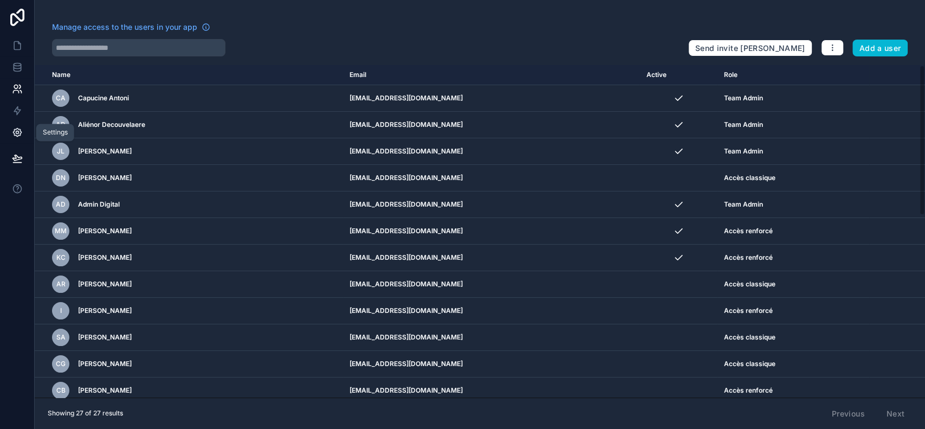  What do you see at coordinates (55, 132) in the screenshot?
I see `div: Settings` at bounding box center [55, 132].